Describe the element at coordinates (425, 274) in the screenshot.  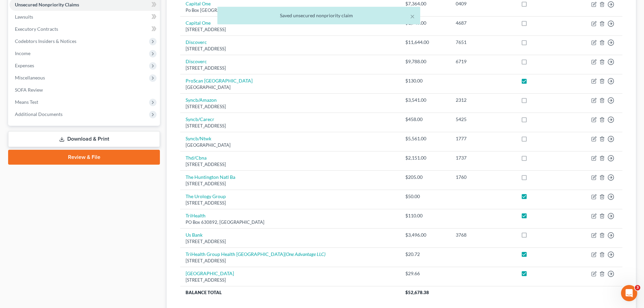
I see `div: $29.66` at that location.